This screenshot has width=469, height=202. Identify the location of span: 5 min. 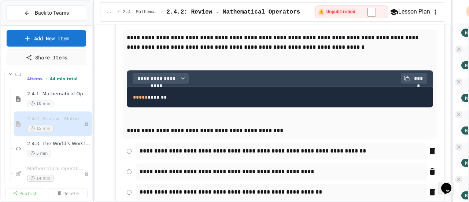
(39, 153).